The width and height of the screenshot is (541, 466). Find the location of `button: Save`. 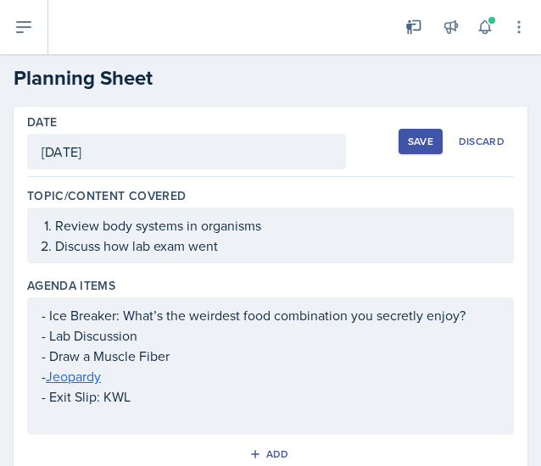

button: Save is located at coordinates (420, 142).